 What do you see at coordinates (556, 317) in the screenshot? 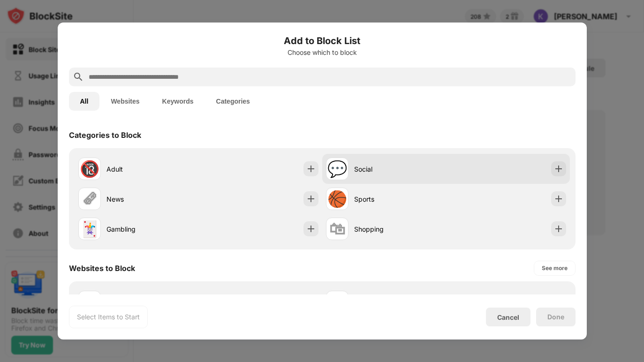
I see `div: Done` at bounding box center [556, 317].